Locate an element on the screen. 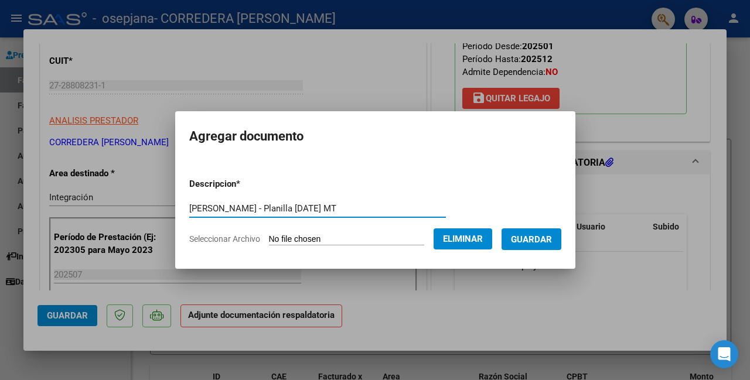 This screenshot has height=380, width=750. button: Eliminar is located at coordinates (463, 239).